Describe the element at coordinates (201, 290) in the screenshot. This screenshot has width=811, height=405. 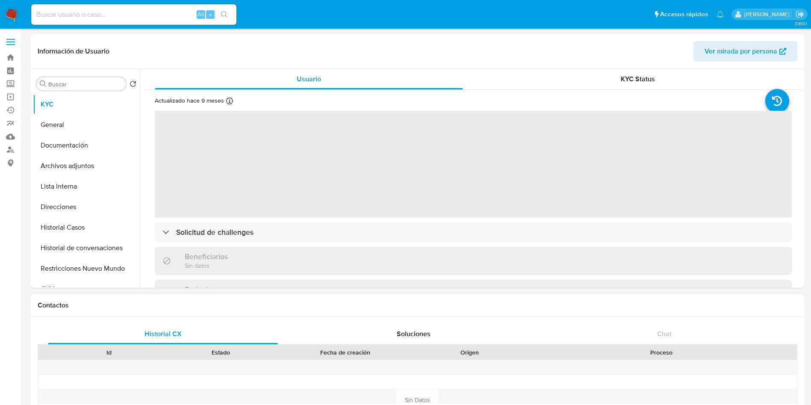
I see `h3: Parientes` at that location.